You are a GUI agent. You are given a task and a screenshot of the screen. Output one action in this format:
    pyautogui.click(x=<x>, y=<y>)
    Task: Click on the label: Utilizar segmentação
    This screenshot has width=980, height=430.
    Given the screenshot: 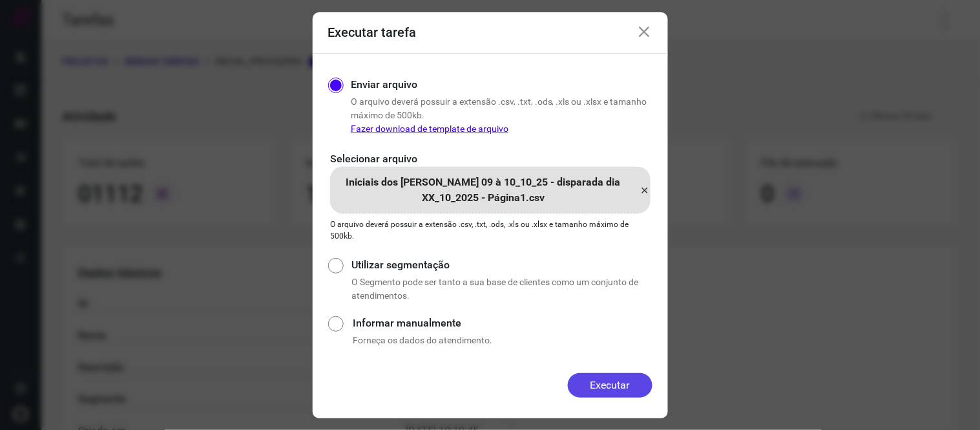 What is the action you would take?
    pyautogui.click(x=501, y=265)
    